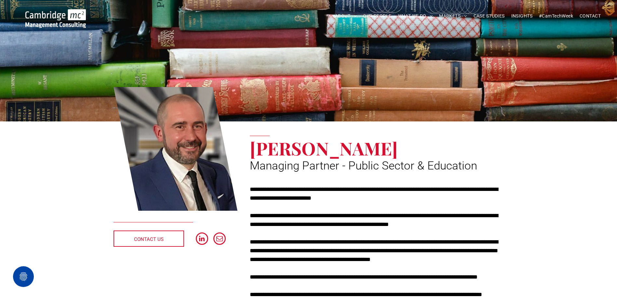  I want to click on a: #CamTechWeek, so click(556, 16).